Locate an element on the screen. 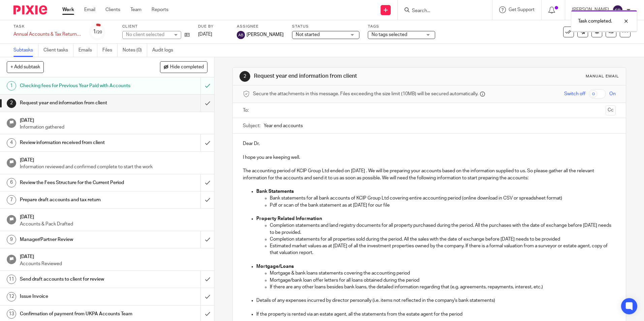  h1: Issue Invoice is located at coordinates (78, 297).